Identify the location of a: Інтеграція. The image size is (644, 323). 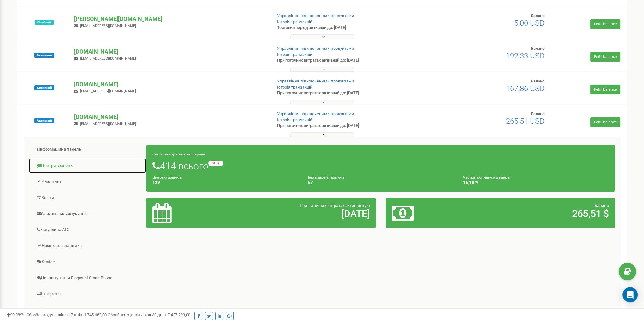
(88, 293).